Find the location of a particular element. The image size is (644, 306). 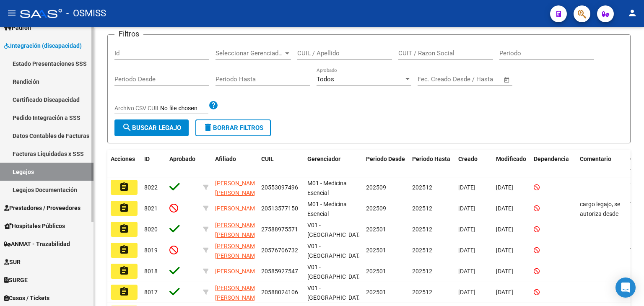

datatable-header-cell: Acciones is located at coordinates (124, 164).